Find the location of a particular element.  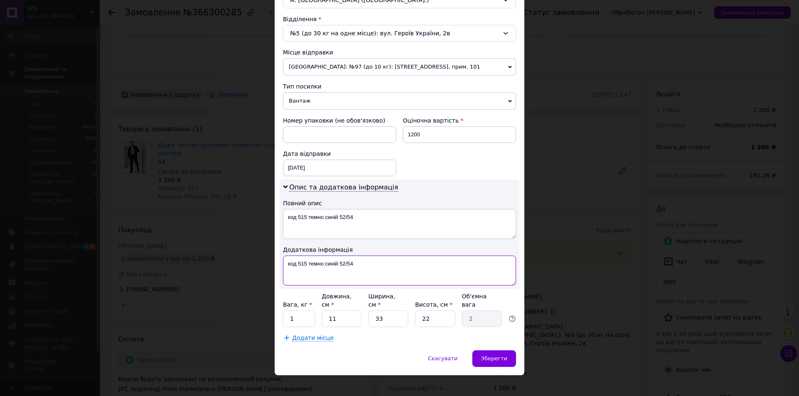

label: Висота, см is located at coordinates (433, 305).